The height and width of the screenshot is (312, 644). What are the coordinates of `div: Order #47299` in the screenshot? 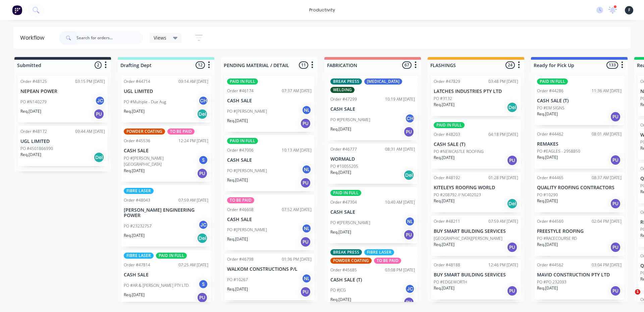 It's located at (344, 99).